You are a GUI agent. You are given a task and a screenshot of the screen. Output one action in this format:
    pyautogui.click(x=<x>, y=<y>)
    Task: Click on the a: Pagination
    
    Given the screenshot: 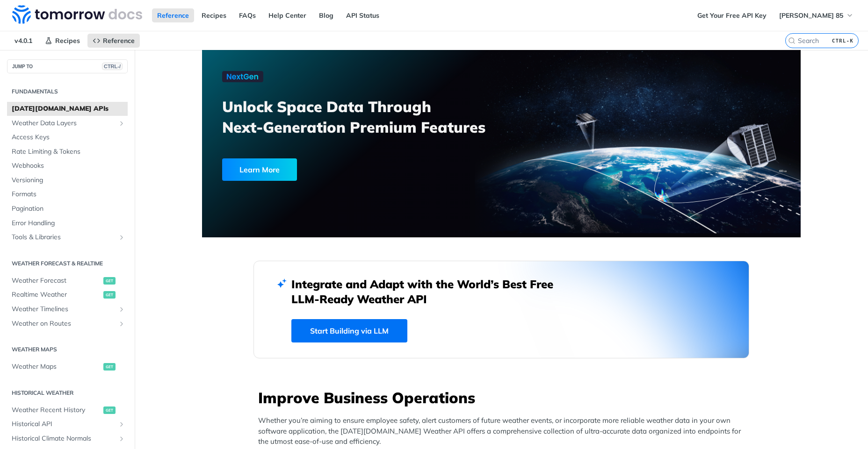 What is the action you would take?
    pyautogui.click(x=67, y=209)
    